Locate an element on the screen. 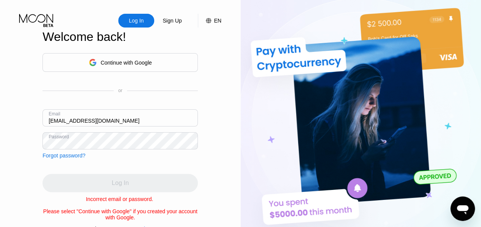  div: Forgot password? is located at coordinates (64, 156).